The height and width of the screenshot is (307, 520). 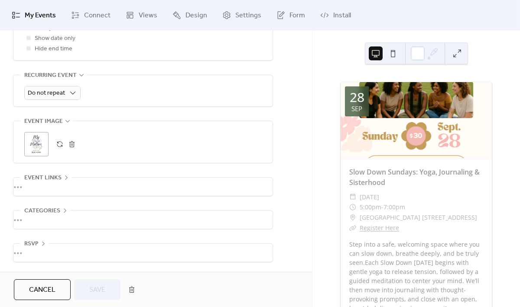 I want to click on a: Slow Down Sundays: Yoga, Journaling & Sisterhood, so click(x=415, y=177).